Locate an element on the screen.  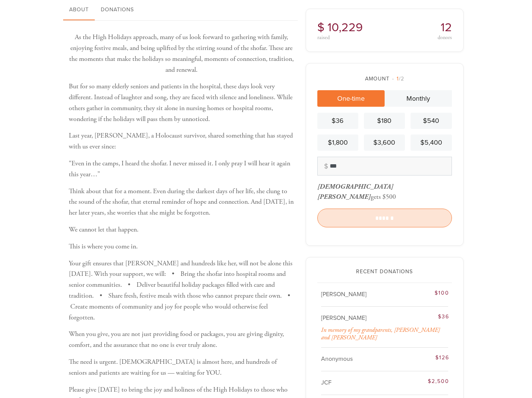
p: As the High Holidays approach, many of us look forward to gathering with family, enjoying festive... is located at coordinates (182, 53).